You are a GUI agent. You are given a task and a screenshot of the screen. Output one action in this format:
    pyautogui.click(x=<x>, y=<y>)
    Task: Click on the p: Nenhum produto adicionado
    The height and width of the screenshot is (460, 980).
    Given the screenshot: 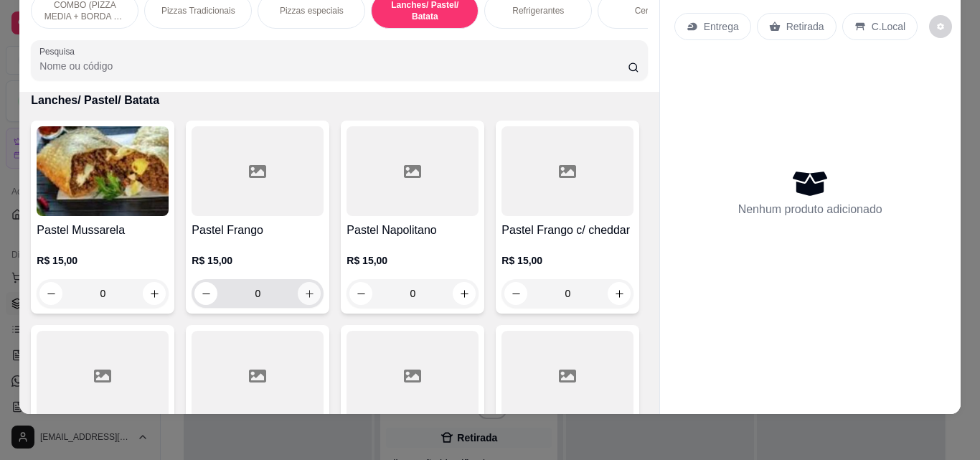 What is the action you would take?
    pyautogui.click(x=810, y=209)
    